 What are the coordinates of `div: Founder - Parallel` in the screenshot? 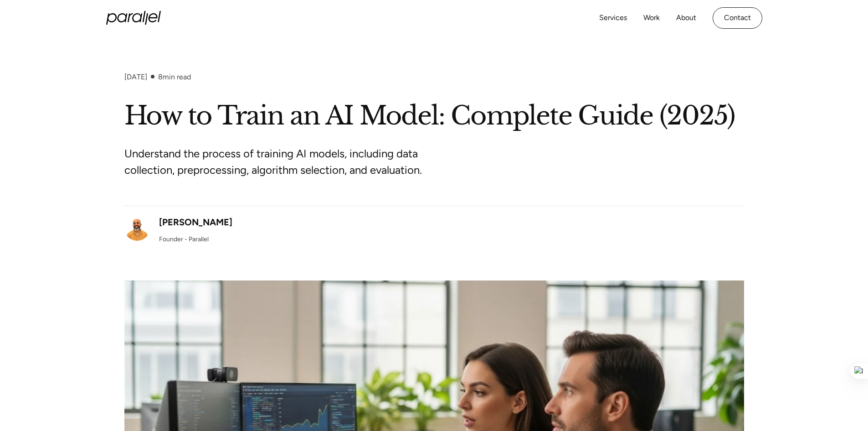 It's located at (184, 239).